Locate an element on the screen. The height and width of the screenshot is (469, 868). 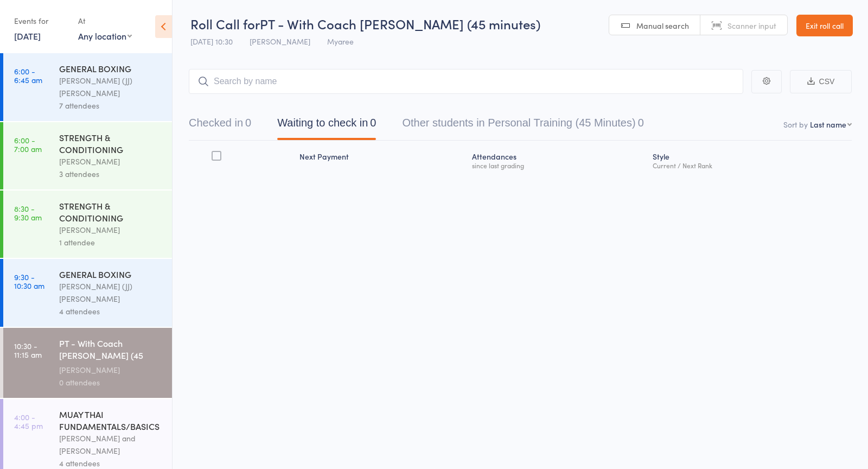
div: 0 attendees is located at coordinates (110, 382).